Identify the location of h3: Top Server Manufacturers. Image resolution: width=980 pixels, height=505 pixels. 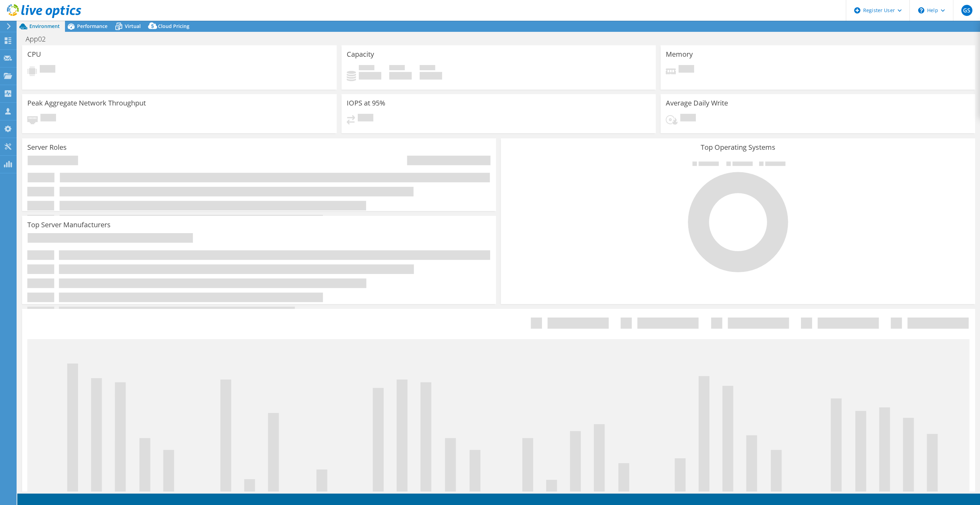
(69, 225).